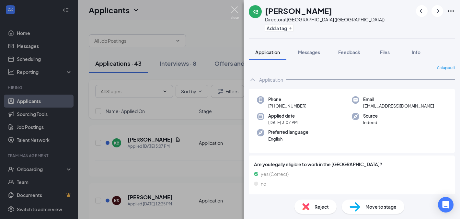 Image resolution: width=460 pixels, height=219 pixels. I want to click on span: English, so click(288, 139).